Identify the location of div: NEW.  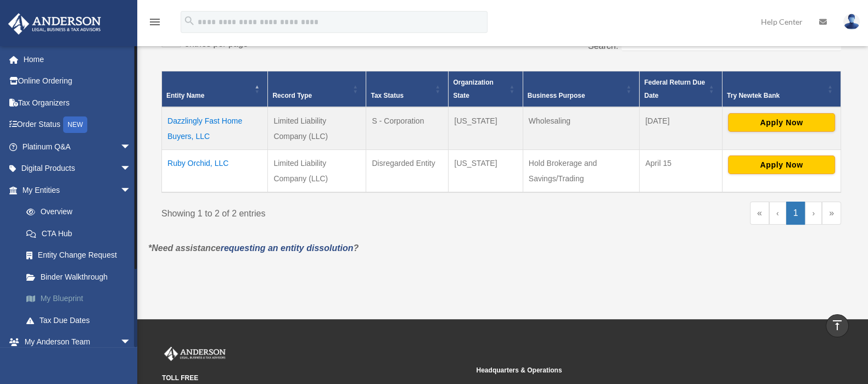
(75, 125).